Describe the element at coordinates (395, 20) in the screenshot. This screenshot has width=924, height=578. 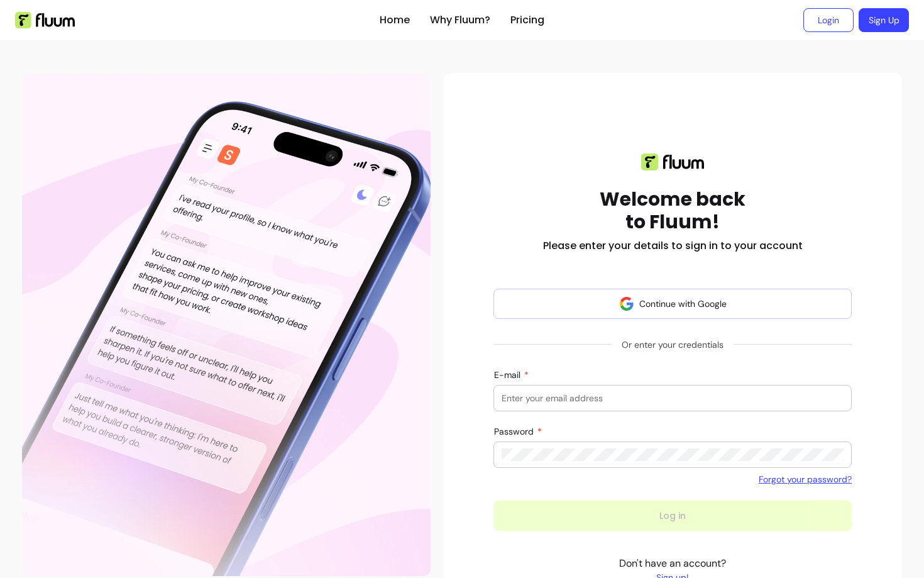
I see `a: Home` at that location.